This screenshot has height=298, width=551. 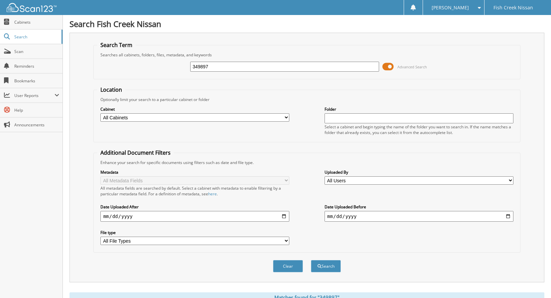 What do you see at coordinates (195, 216) in the screenshot?
I see `input: start` at bounding box center [195, 216].